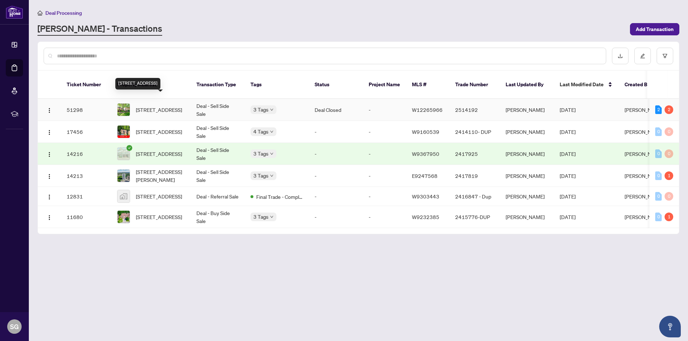  I want to click on span: Add Transaction, so click(655, 29).